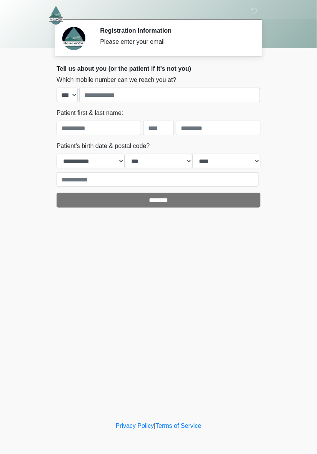  What do you see at coordinates (74, 38) in the screenshot?
I see `img: Agent Avatar` at bounding box center [74, 38].